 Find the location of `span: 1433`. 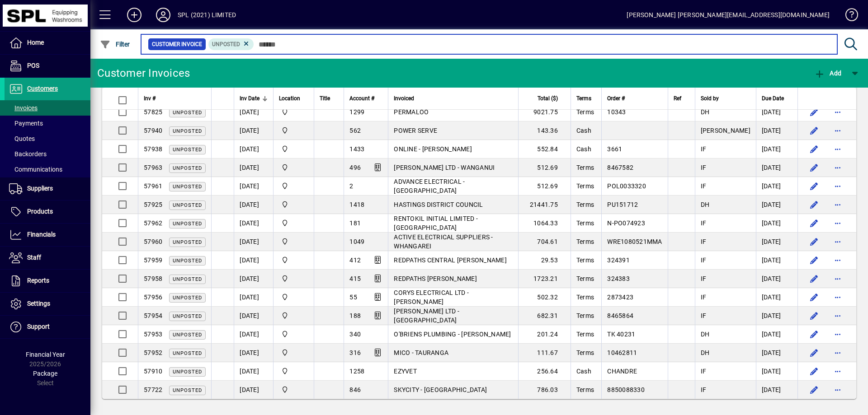

span: 1433 is located at coordinates (356, 149).